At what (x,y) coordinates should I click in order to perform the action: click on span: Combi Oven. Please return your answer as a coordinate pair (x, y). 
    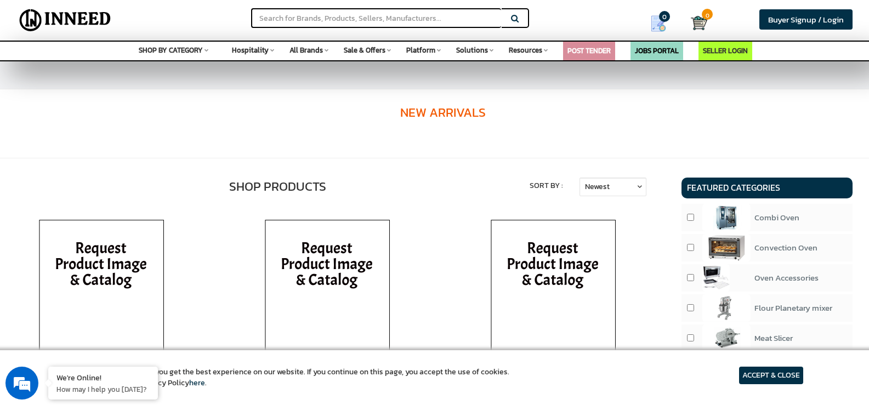
    Looking at the image, I should click on (777, 217).